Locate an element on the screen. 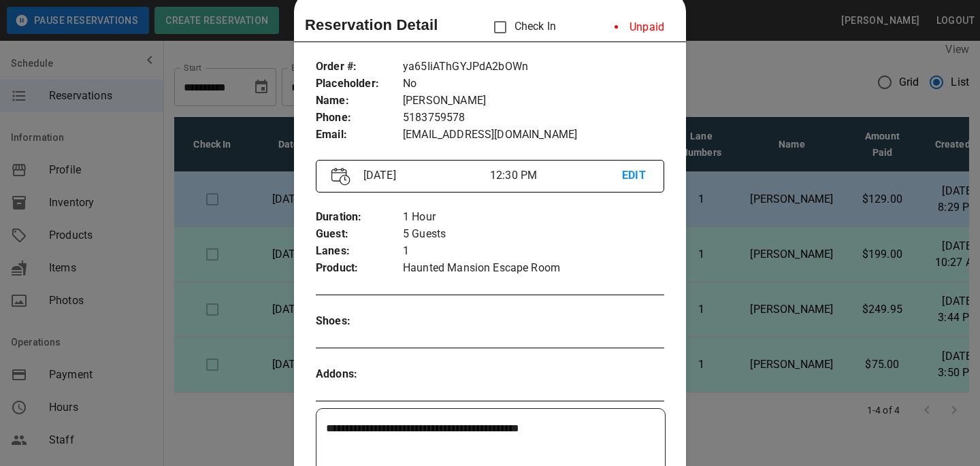  p: 5183759578 is located at coordinates (533, 118).